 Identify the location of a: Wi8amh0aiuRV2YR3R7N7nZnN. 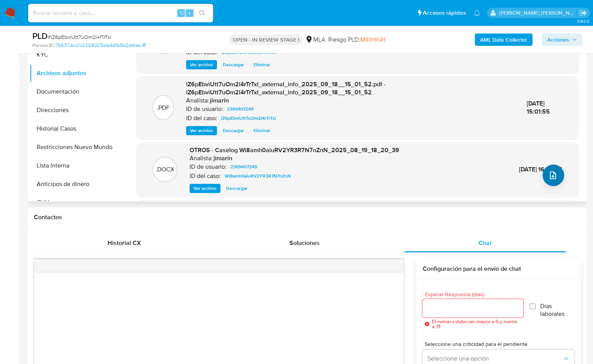
(258, 176).